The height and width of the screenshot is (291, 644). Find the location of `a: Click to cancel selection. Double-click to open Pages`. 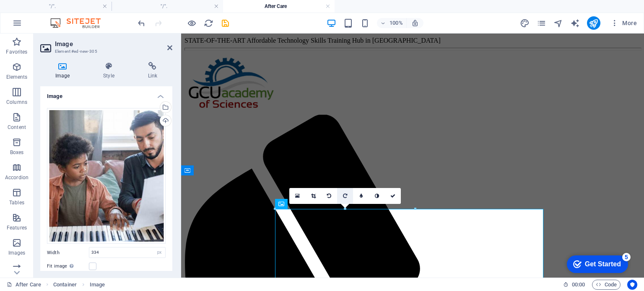

a: Click to cancel selection. Double-click to open Pages is located at coordinates (24, 285).